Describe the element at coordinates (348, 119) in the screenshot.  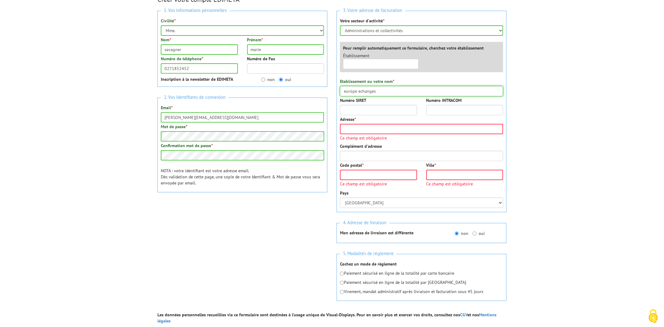
I see `label: Adresse` at that location.